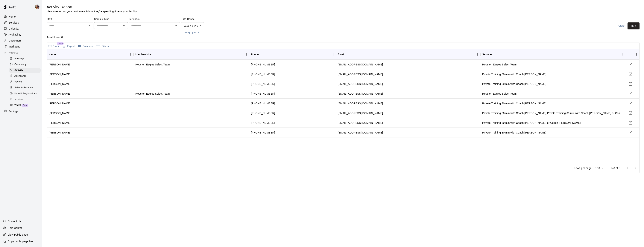  Describe the element at coordinates (25, 65) in the screenshot. I see `div: Occupancy` at that location.